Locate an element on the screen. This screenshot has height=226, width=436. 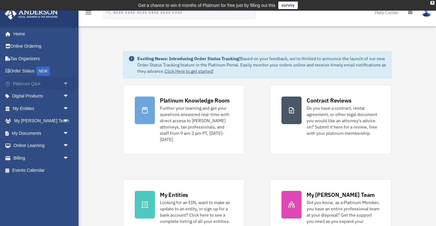
a: menu is located at coordinates (89, 14).